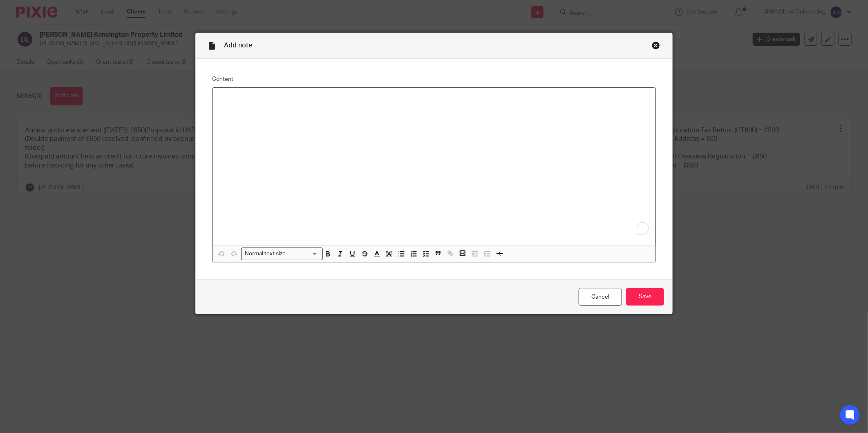 This screenshot has height=433, width=868. Describe the element at coordinates (238, 45) in the screenshot. I see `span: Add note` at that location.